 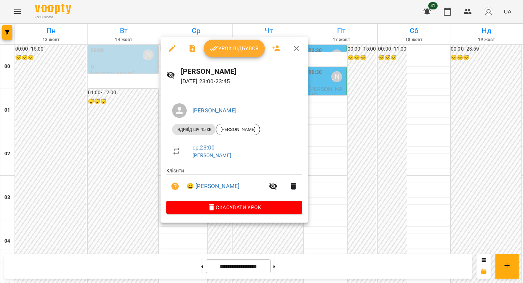 What do you see at coordinates (194, 129) in the screenshot?
I see `span: індивід шч 45 хв` at bounding box center [194, 129].